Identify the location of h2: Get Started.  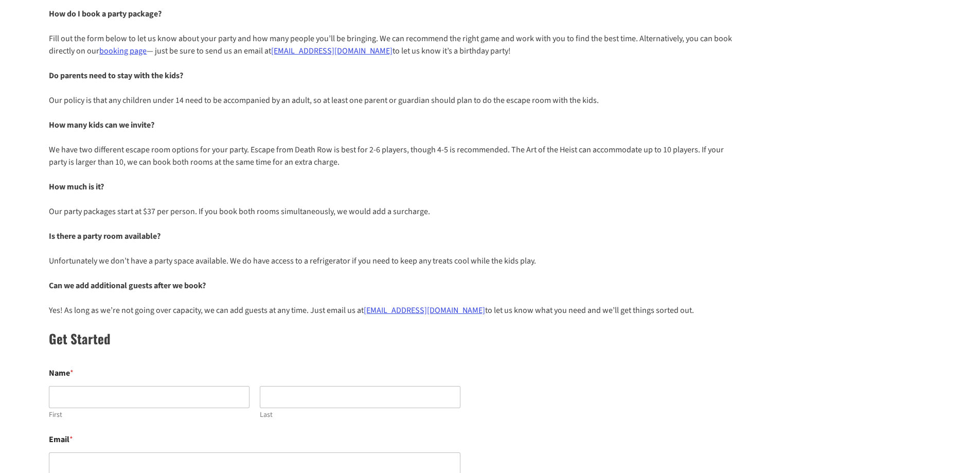
(392, 338).